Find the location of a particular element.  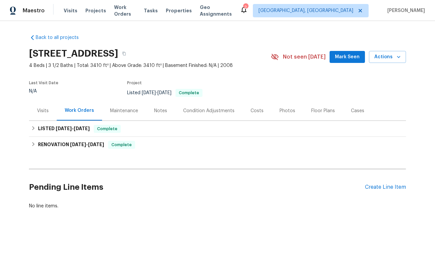

span: Mark Seen is located at coordinates (347, 57).